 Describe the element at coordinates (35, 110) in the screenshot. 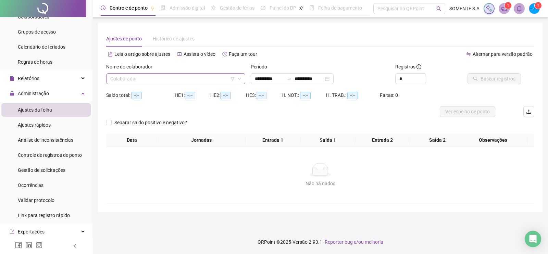

I see `span: Ajustes da folha` at that location.